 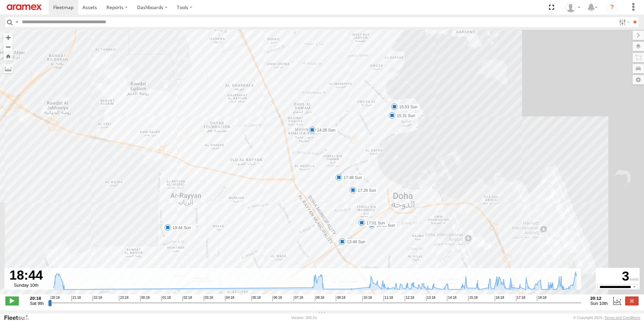 What do you see at coordinates (355, 242) in the screenshot?
I see `label: 13:48 Sun` at bounding box center [355, 242].